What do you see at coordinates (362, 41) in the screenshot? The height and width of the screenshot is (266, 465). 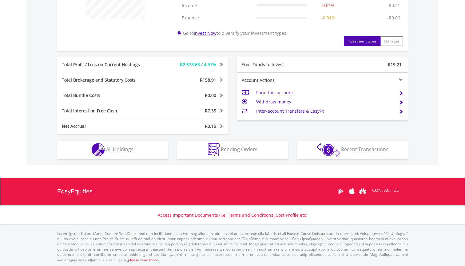 I see `button: Investment types` at bounding box center [362, 41].